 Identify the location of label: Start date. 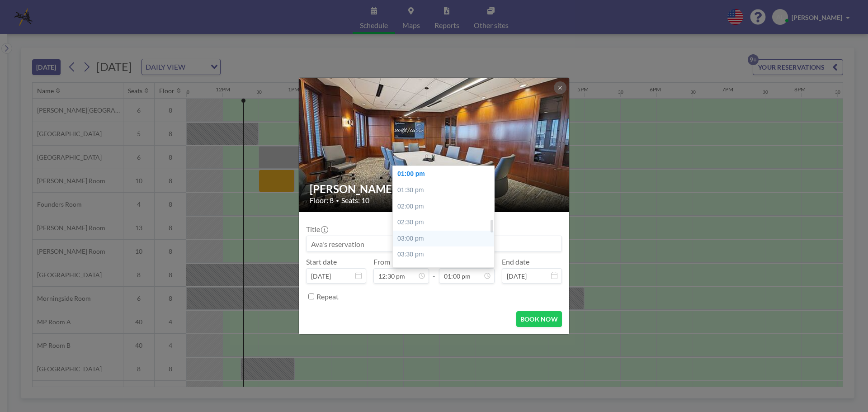
(321, 262).